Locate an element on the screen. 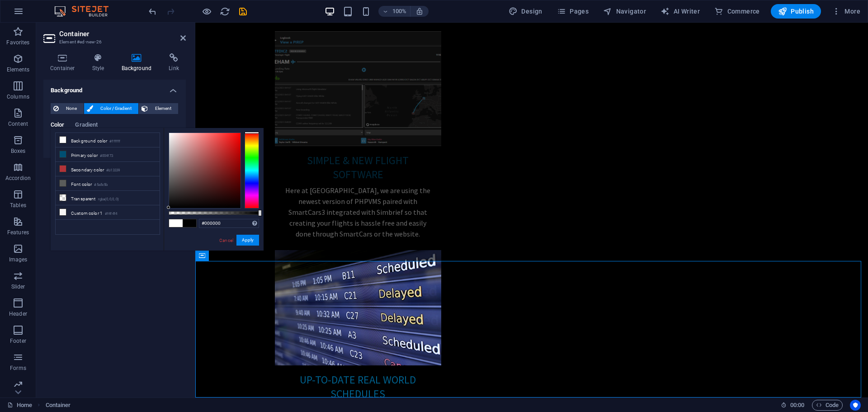  p: Header is located at coordinates (18, 314).